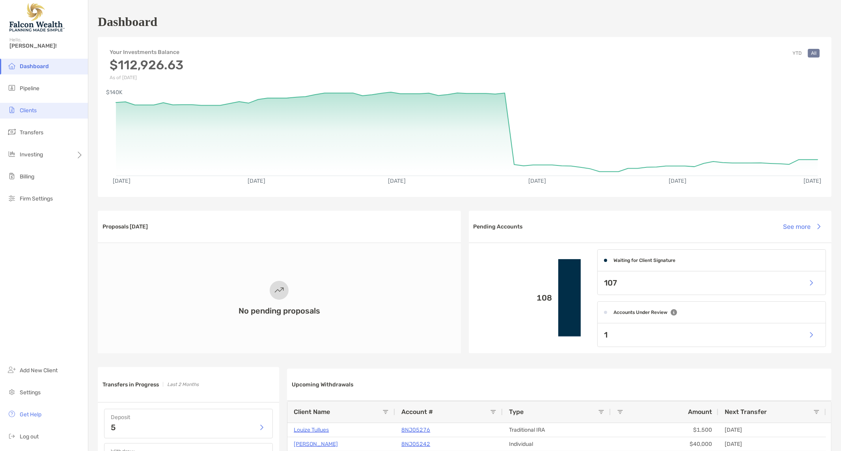  What do you see at coordinates (27, 177) in the screenshot?
I see `span: Billing` at bounding box center [27, 177].